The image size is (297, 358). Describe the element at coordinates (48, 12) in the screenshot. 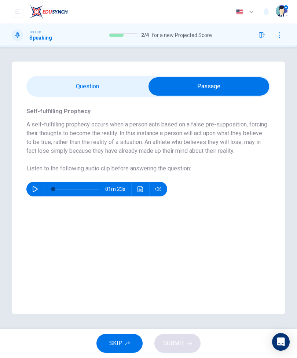

I see `a: EduSynch logo` at that location.